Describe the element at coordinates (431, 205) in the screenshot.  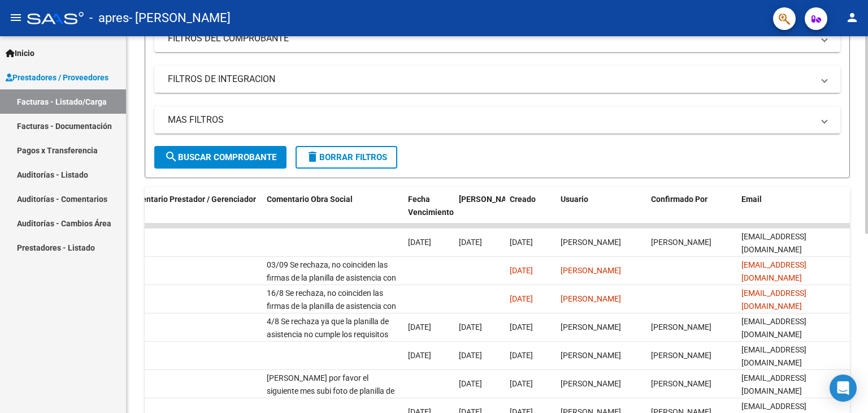
I see `span: Fecha Vencimiento` at that location.